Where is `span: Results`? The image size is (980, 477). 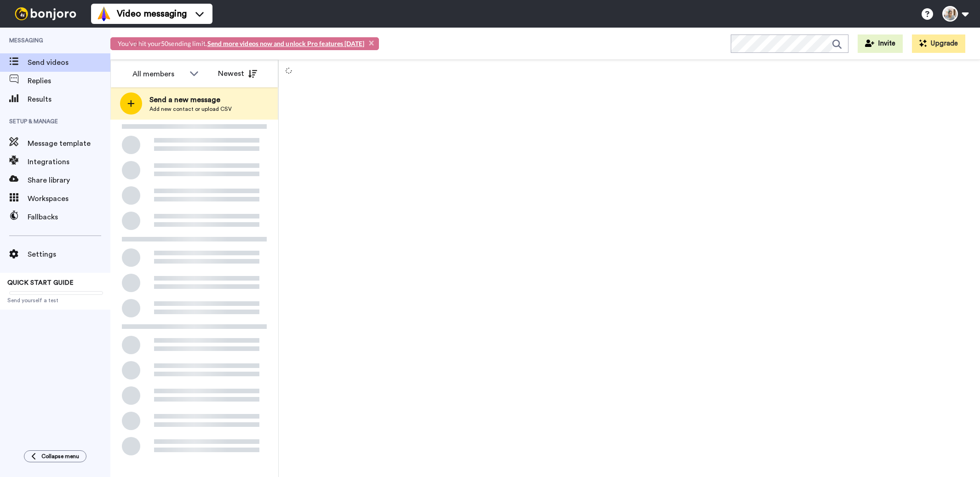 span: Results is located at coordinates (69, 100).